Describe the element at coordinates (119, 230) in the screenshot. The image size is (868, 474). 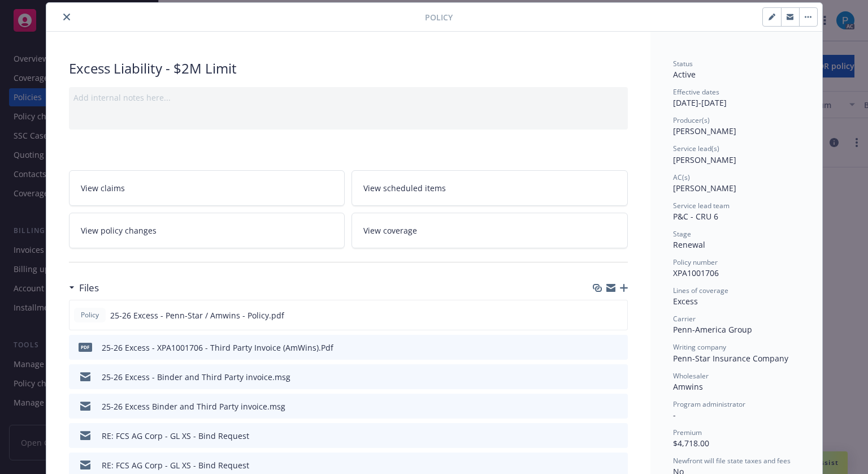
I see `span: View policy changes` at that location.